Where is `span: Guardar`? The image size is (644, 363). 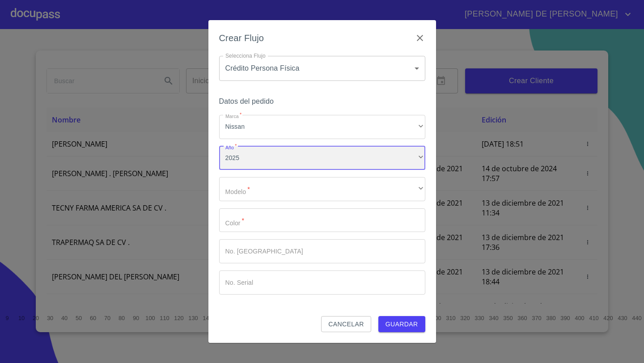
span: Guardar is located at coordinates (402, 324).